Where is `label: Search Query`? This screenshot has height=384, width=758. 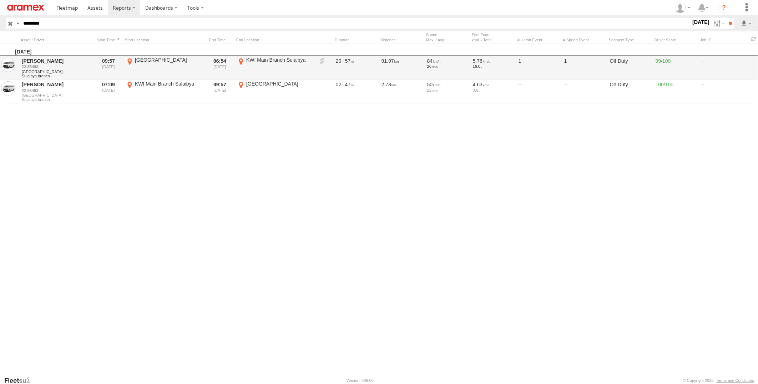
label: Search Query is located at coordinates (18, 23).